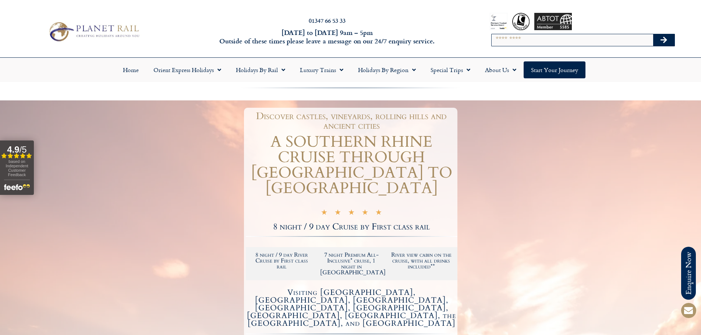  I want to click on a: Holidays by Rail, so click(260, 70).